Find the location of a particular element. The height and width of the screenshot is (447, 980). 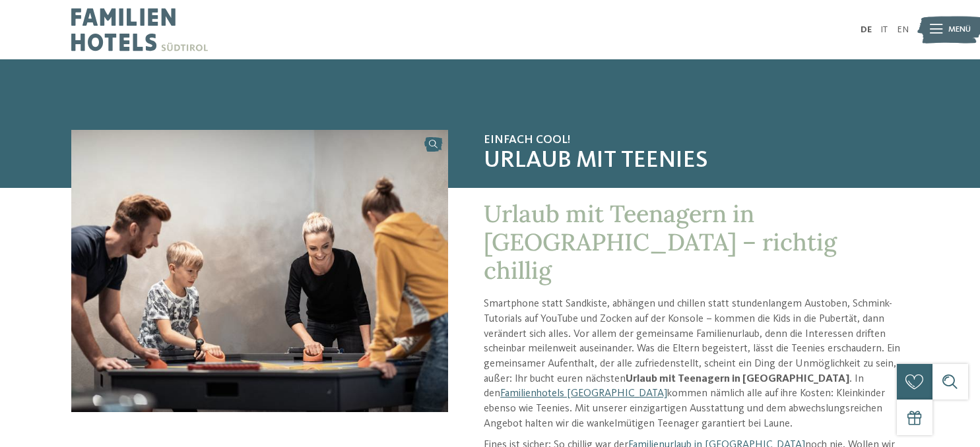

a: EN is located at coordinates (902, 30).